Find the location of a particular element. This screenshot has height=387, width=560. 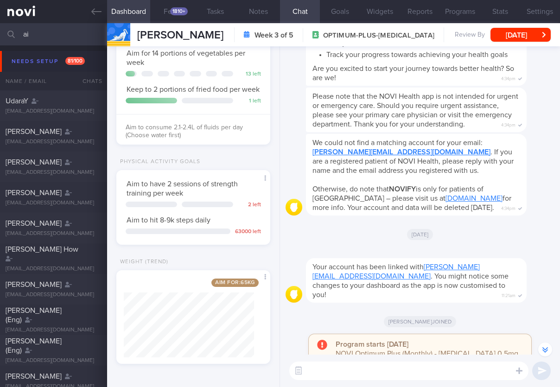

div: Chats is located at coordinates (89, 81).